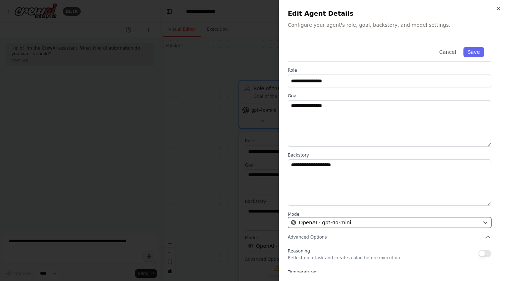  I want to click on button: Cancel, so click(448, 52).